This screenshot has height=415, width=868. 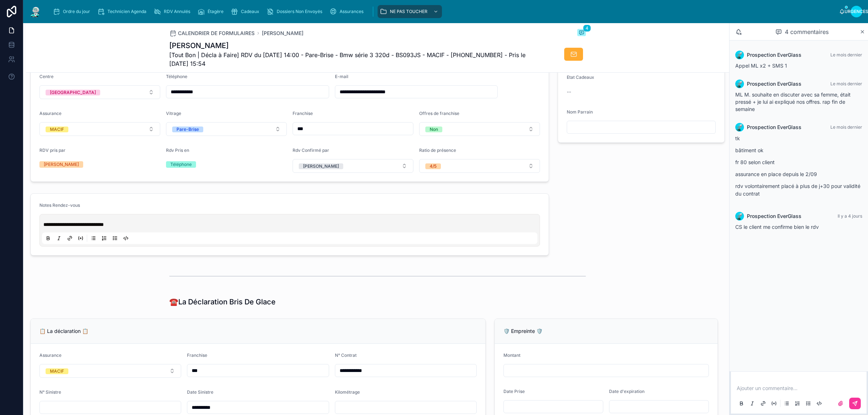 What do you see at coordinates (807, 32) in the screenshot?
I see `font: 4 commentaires` at bounding box center [807, 32].